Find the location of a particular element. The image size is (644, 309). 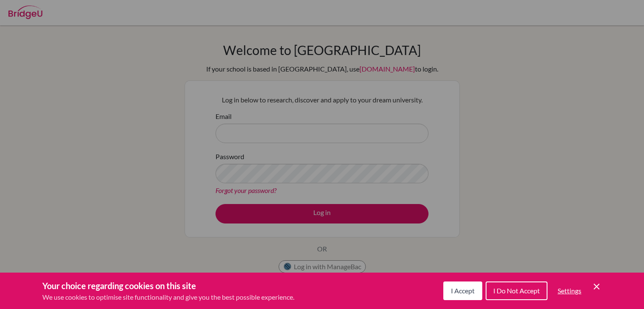

span: I Accept is located at coordinates (463, 291).